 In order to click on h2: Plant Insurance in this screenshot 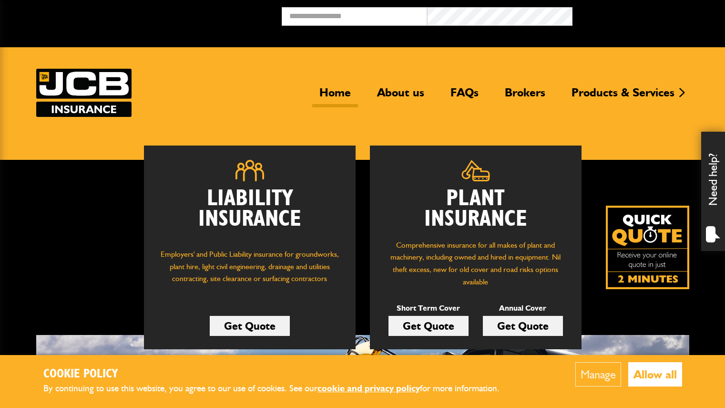, I will do `click(476, 209)`.